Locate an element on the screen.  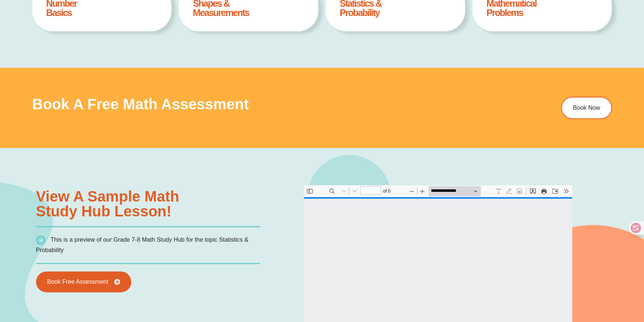
a: Book Free Assessment is located at coordinates (84, 282).